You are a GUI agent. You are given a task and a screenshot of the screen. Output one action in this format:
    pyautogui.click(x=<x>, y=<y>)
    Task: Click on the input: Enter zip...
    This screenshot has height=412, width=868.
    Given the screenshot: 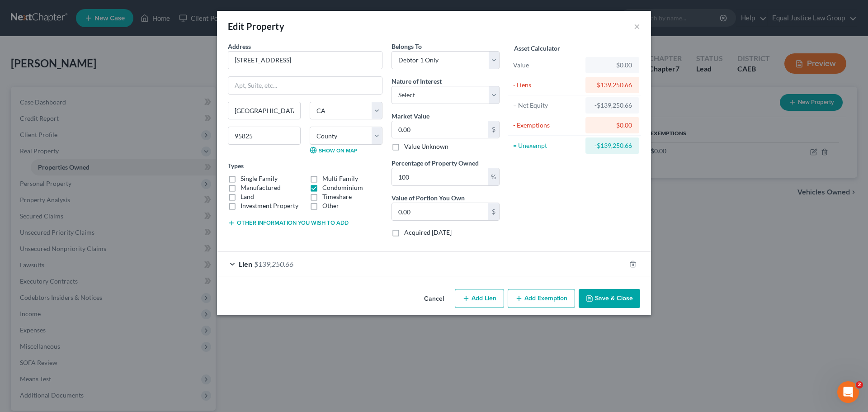 What is the action you would take?
    pyautogui.click(x=264, y=136)
    